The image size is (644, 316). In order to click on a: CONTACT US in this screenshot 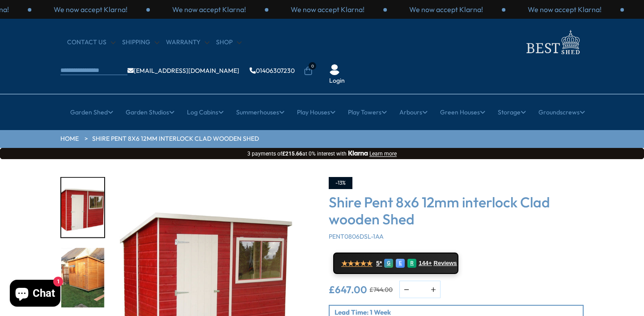, I will do `click(91, 42)`.